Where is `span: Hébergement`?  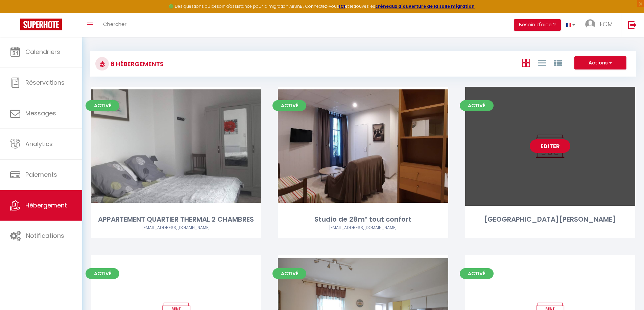 span: Hébergement is located at coordinates (46, 205).